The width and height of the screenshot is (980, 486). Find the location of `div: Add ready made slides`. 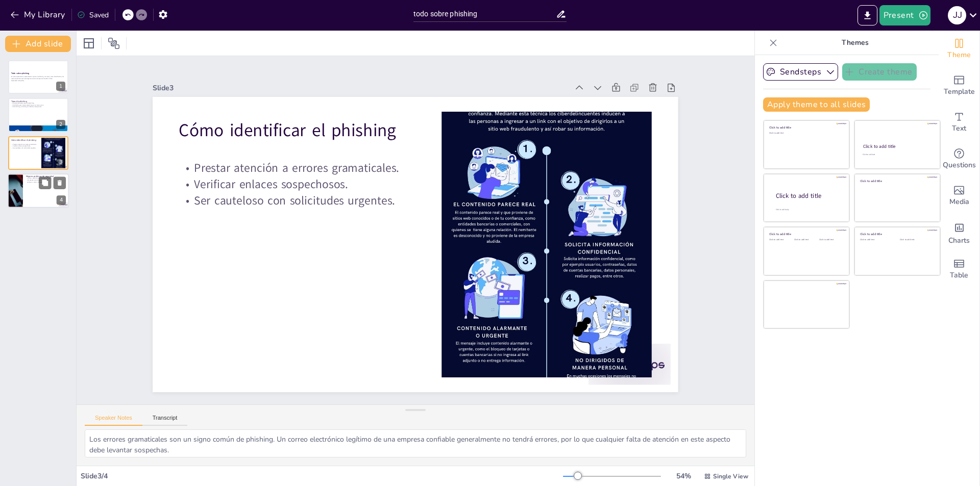

div: Add ready made slides is located at coordinates (959, 86).